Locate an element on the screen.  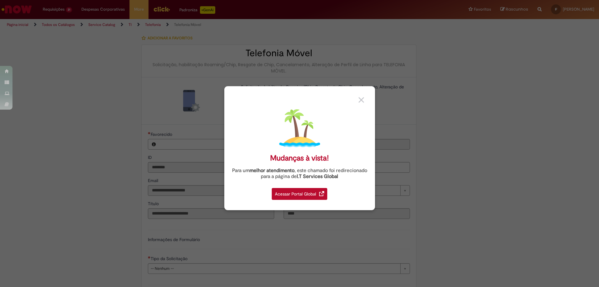
img: island.png is located at coordinates (299, 128).